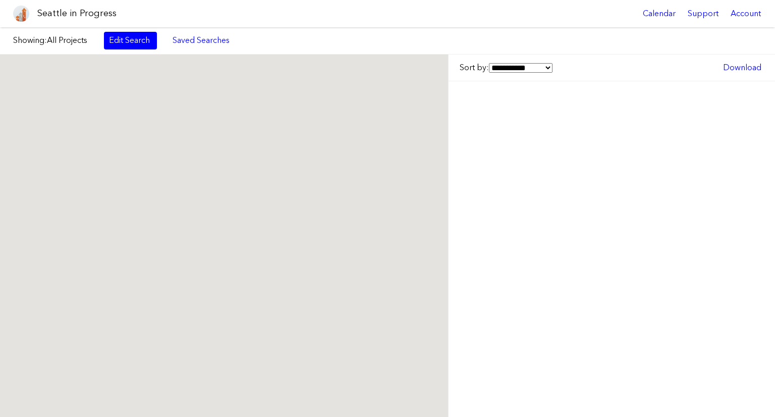  Describe the element at coordinates (77, 13) in the screenshot. I see `h1: Seattle in Progress` at that location.